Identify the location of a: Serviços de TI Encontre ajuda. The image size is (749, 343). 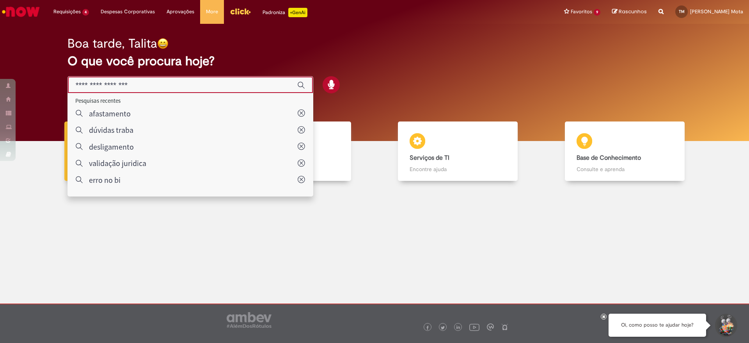
(458, 151).